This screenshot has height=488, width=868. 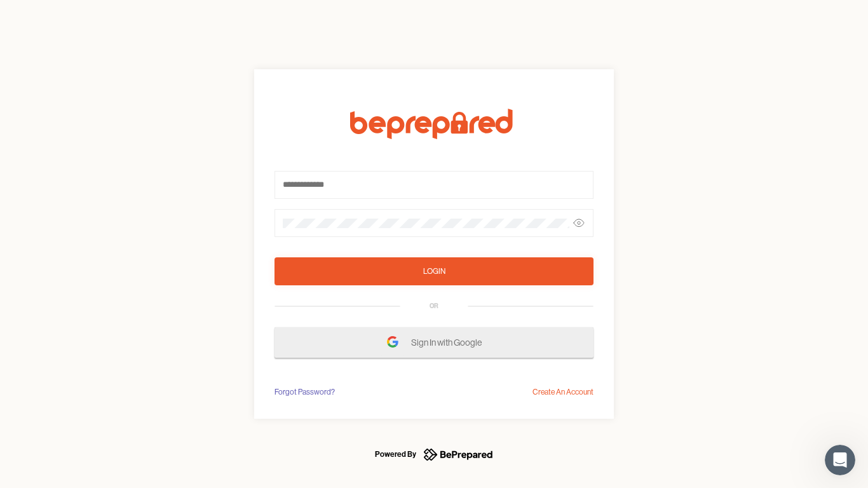 I want to click on div: OR, so click(x=434, y=306).